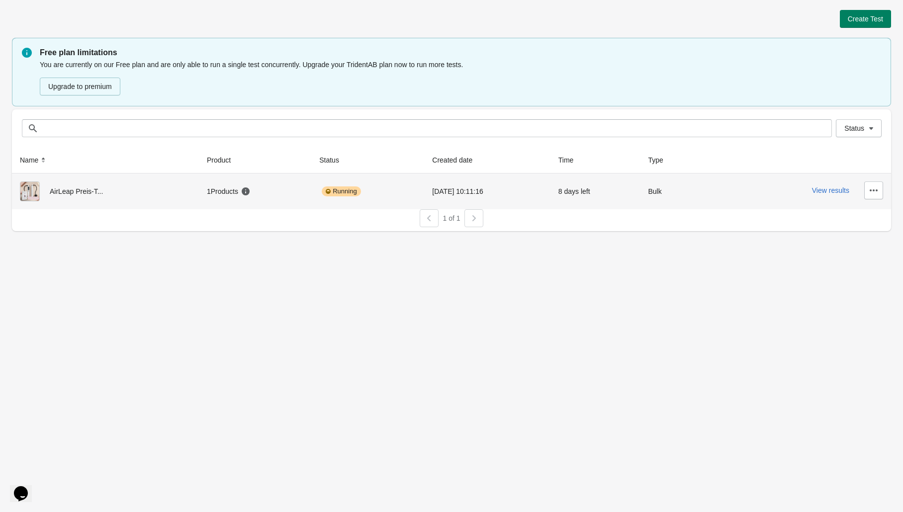 Image resolution: width=903 pixels, height=512 pixels. I want to click on div: You are currently on our Free plan and are only able to run a single test concurrently. Upgrade y..., so click(460, 78).